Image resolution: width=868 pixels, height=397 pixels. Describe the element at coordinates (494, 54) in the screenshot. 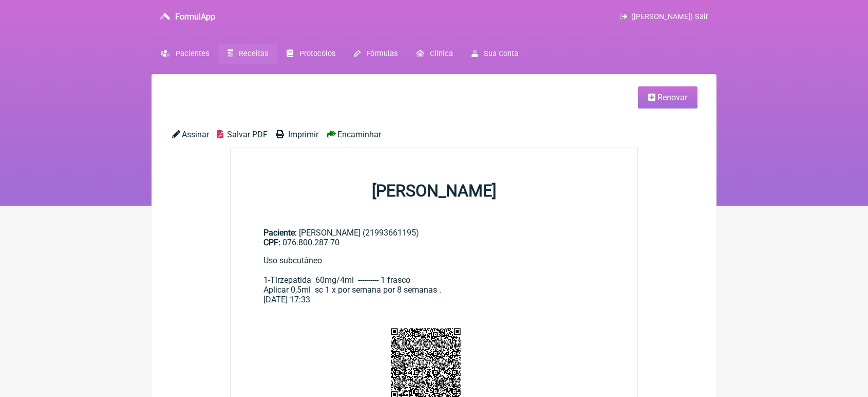

I see `a: Sua Conta` at that location.